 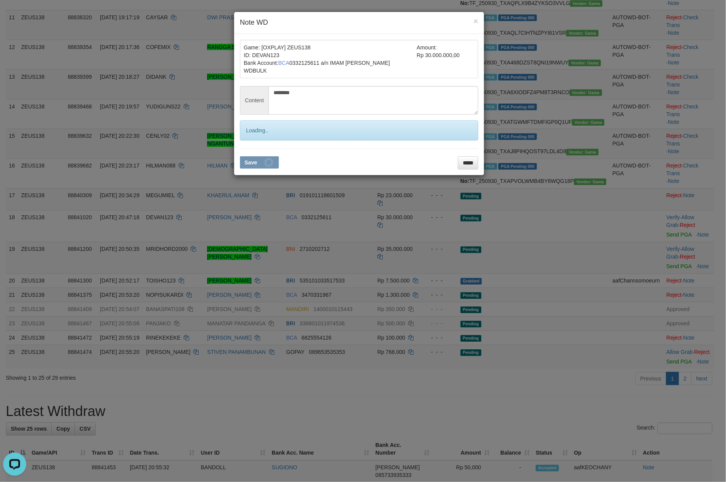 What do you see at coordinates (15, 15) in the screenshot?
I see `button: Open LiveChat chat widget` at bounding box center [15, 15].